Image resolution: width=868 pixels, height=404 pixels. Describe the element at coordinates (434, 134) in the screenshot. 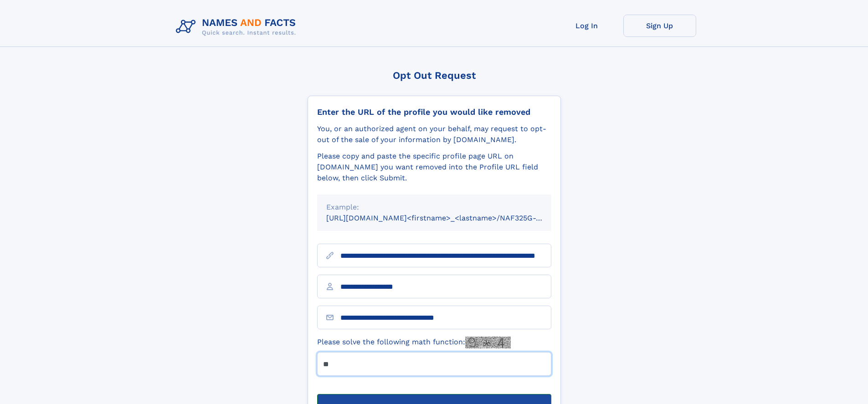

I see `div: You, or an authorized agent on your behalf, may request to opt-out of the sale of your informatio...` at that location.